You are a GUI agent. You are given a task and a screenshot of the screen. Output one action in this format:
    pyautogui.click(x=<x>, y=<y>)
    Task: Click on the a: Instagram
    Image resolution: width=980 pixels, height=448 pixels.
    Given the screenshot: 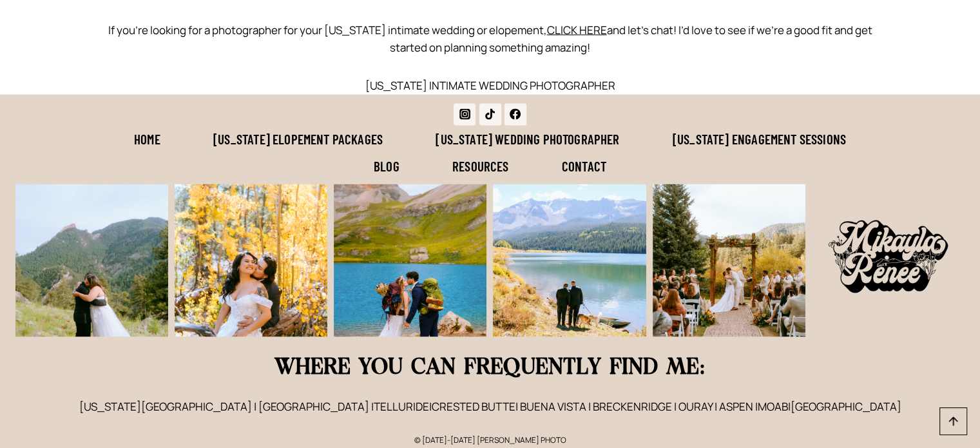 What is the action you would take?
    pyautogui.click(x=464, y=114)
    